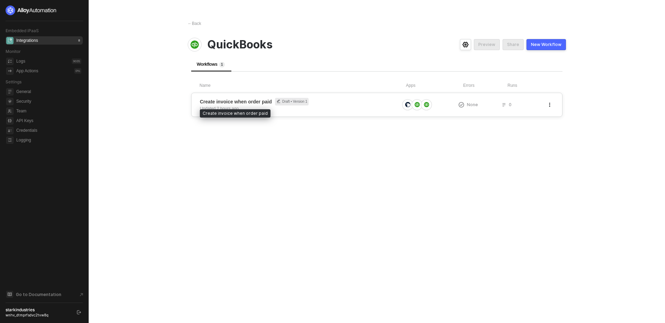 Image resolution: width=665 pixels, height=323 pixels. I want to click on a: logo, so click(44, 10).